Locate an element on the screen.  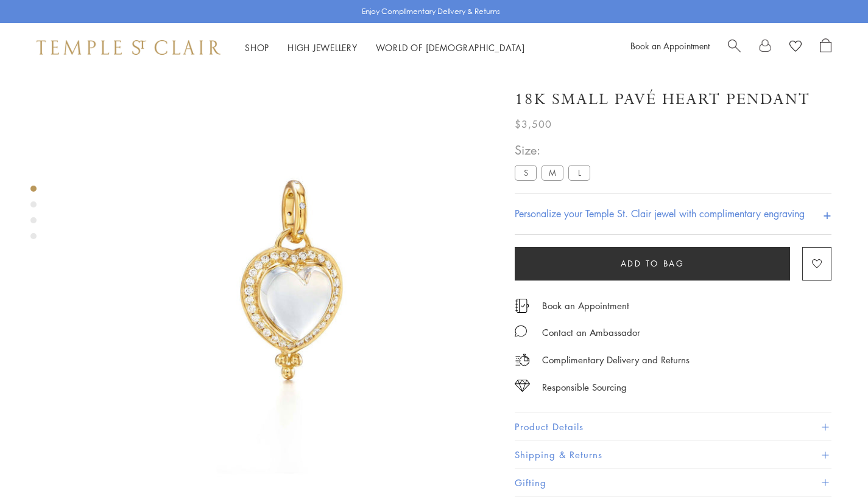
p: Complimentary Delivery and Returns is located at coordinates (616, 360).